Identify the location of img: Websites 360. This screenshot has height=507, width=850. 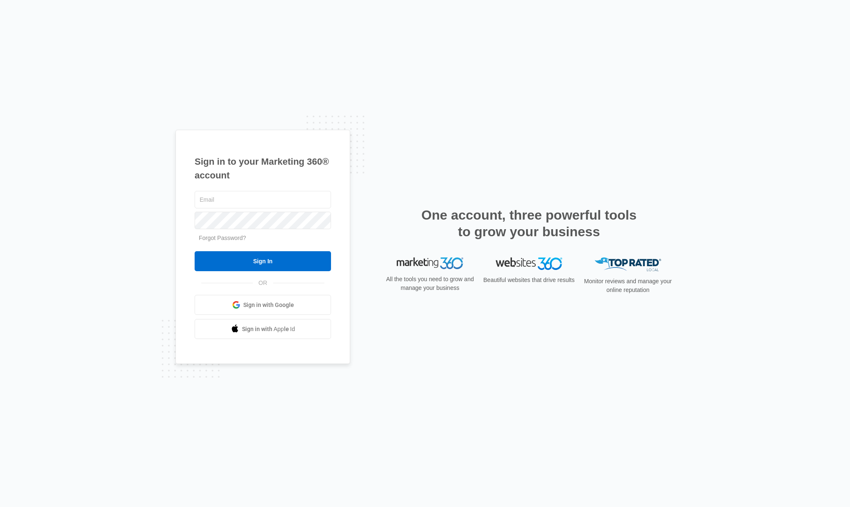
(529, 263).